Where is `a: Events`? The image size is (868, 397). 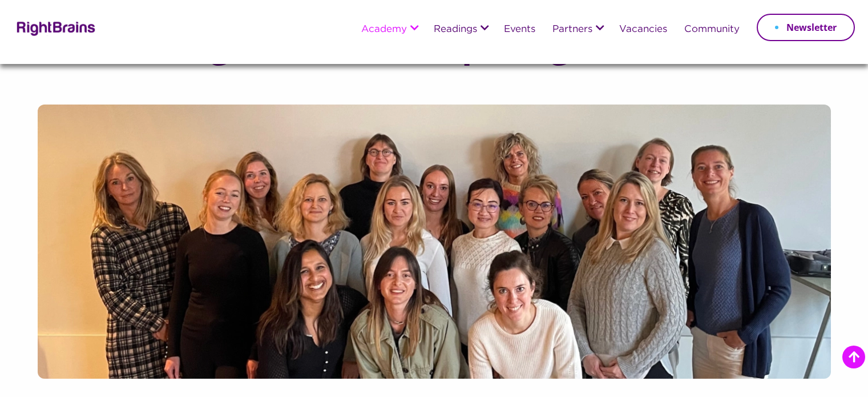 a: Events is located at coordinates (519, 30).